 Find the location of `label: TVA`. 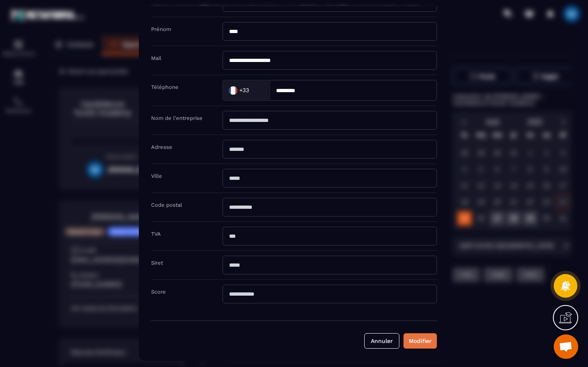

label: TVA is located at coordinates (156, 234).